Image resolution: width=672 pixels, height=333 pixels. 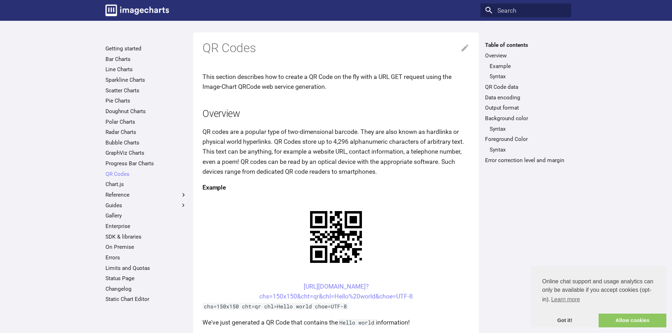 I want to click on a: Limits and Quotas, so click(x=146, y=268).